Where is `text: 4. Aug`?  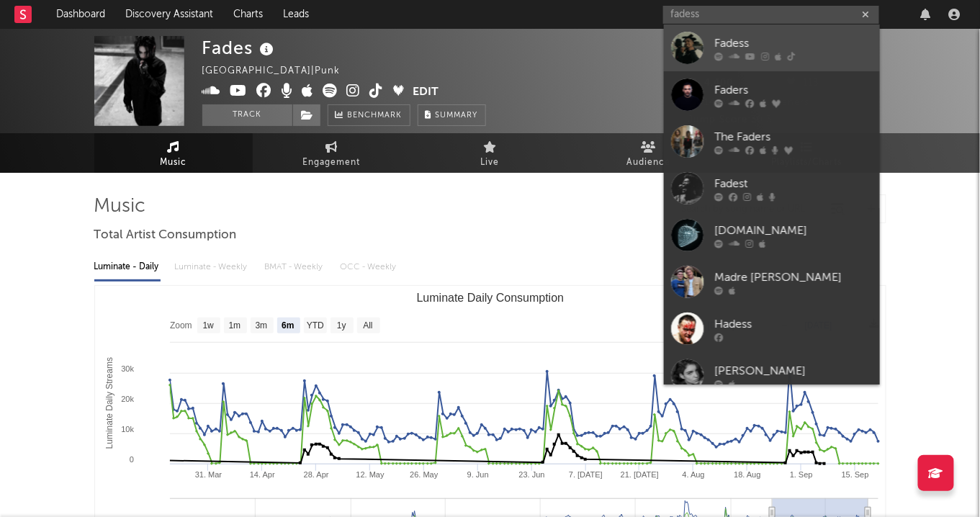
text: 4. Aug is located at coordinates (692, 475).